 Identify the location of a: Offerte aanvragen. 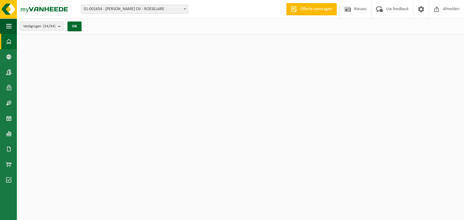
(311, 9).